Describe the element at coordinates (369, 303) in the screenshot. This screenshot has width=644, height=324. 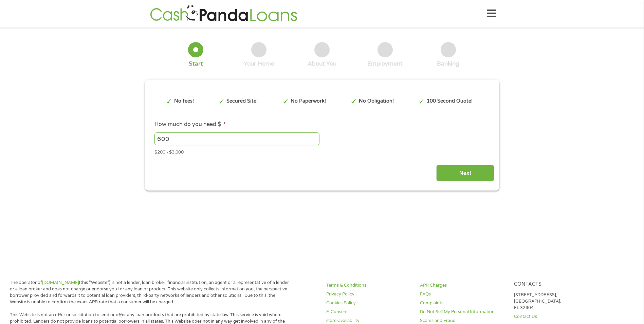
I see `a: Cookies Policy` at that location.